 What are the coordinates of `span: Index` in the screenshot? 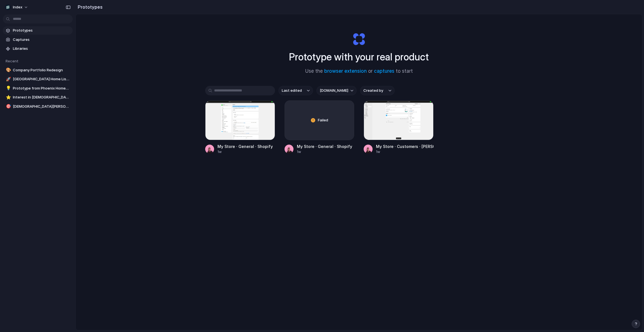 It's located at (18, 7).